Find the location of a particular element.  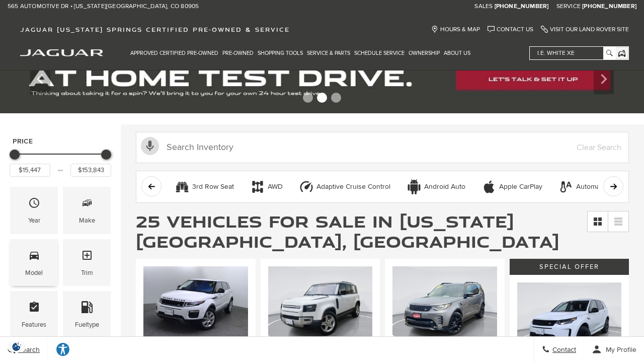

div: MakeMake is located at coordinates (86, 210).